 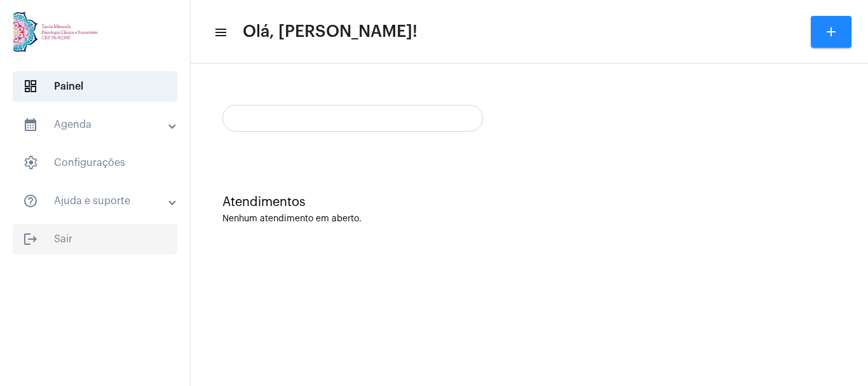 I want to click on div: Nenhum atendimento em aberto., so click(x=530, y=218).